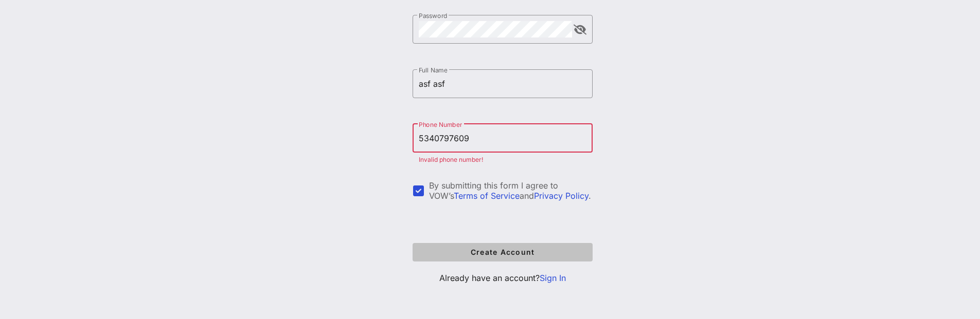 The image size is (980, 319). Describe the element at coordinates (580, 29) in the screenshot. I see `button: append icon` at that location.